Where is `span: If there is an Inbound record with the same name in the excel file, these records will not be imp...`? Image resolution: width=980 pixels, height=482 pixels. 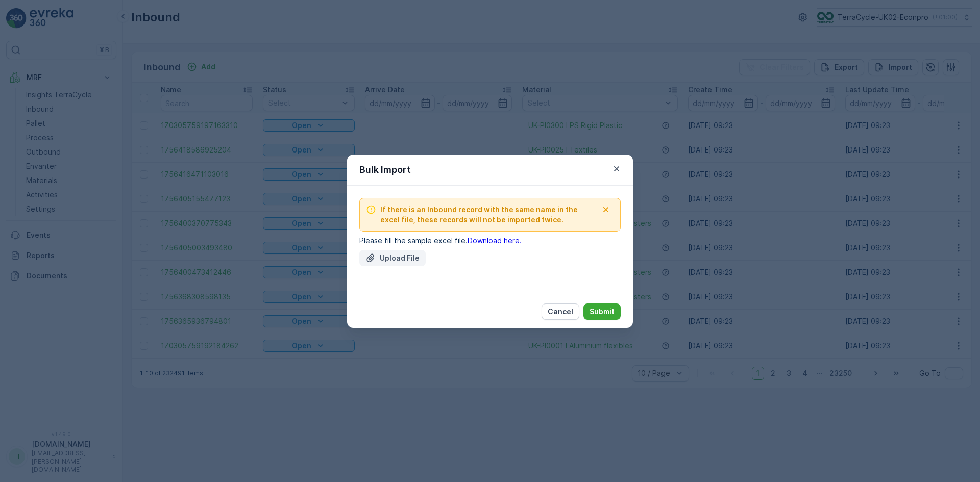
span: If there is an Inbound record with the same name in the excel file, these records will not be imp... is located at coordinates (489, 215).